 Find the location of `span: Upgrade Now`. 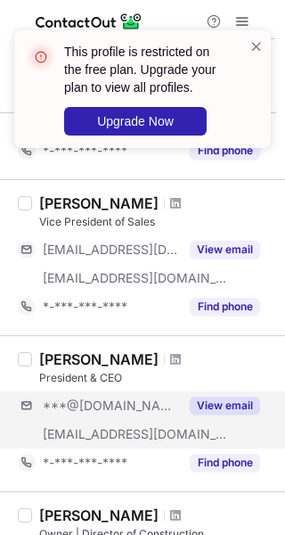

span: Upgrade Now is located at coordinates (136, 121).